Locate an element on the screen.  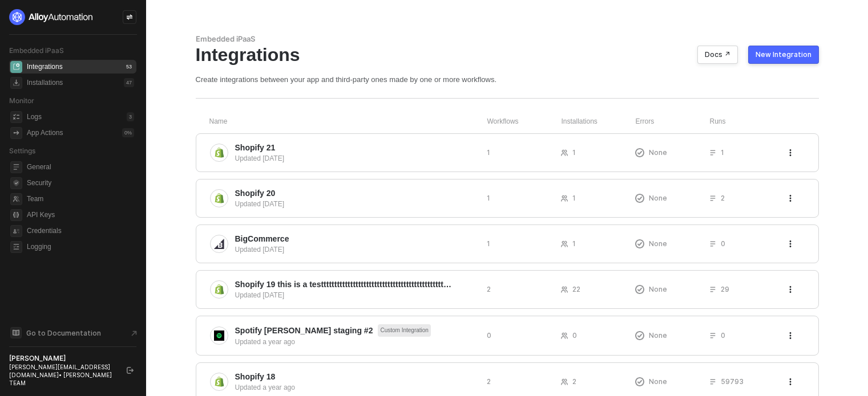
span: Logging is located at coordinates (80, 247).